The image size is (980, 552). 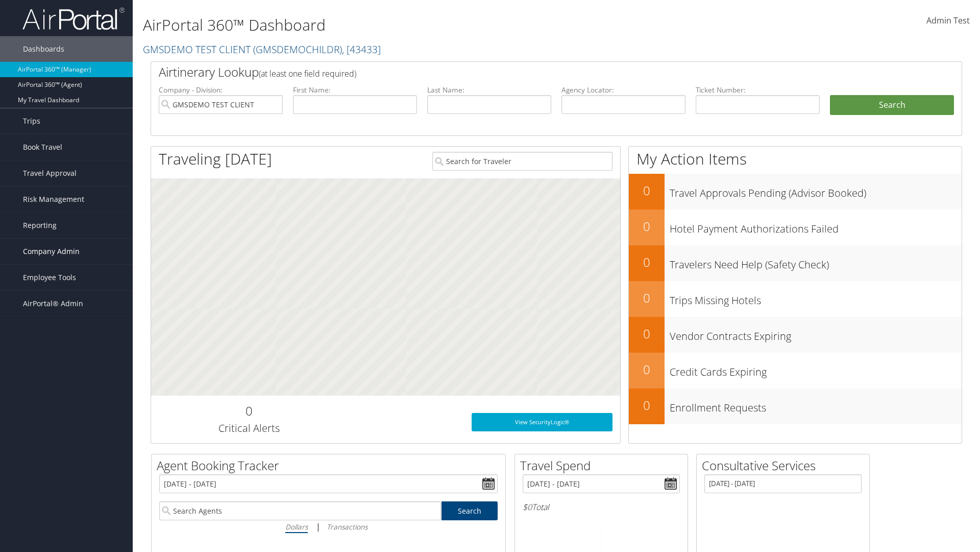 I want to click on button: Search, so click(x=892, y=105).